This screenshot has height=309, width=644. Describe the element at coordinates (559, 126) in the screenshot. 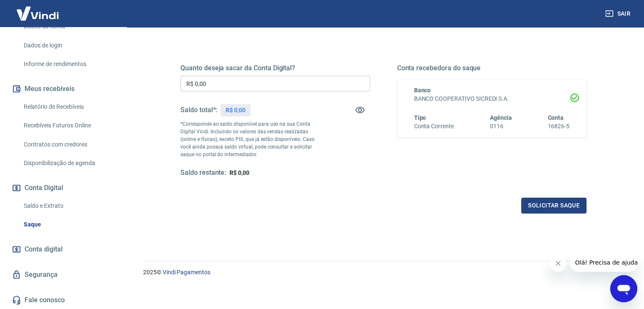

I see `h6: 16826-5` at that location.